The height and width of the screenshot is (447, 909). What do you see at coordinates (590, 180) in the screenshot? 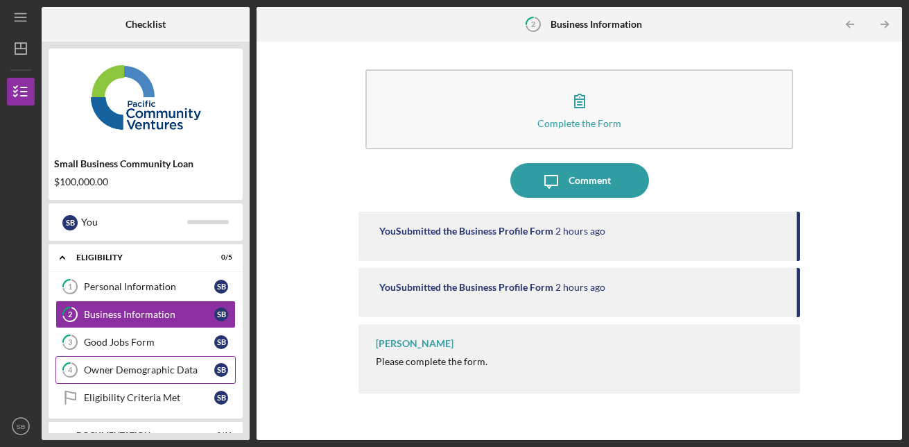
I see `div: Comment` at bounding box center [590, 180].